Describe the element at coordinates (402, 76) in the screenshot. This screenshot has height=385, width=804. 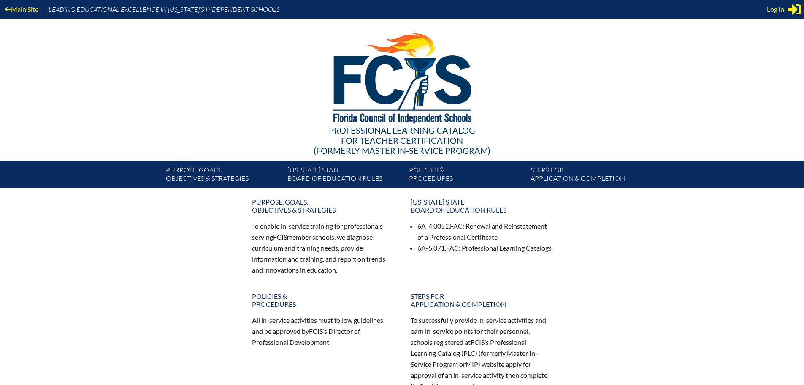
I see `img: FCISlogo221.eps` at that location.